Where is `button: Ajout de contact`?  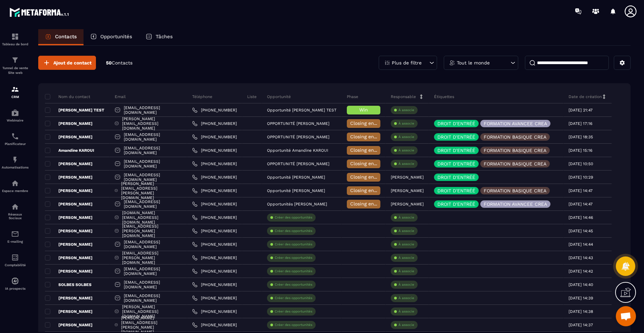
button: Ajout de contact is located at coordinates (67, 63).